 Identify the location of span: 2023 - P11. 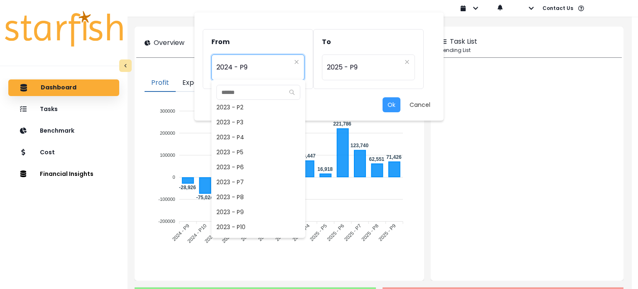
(258, 242).